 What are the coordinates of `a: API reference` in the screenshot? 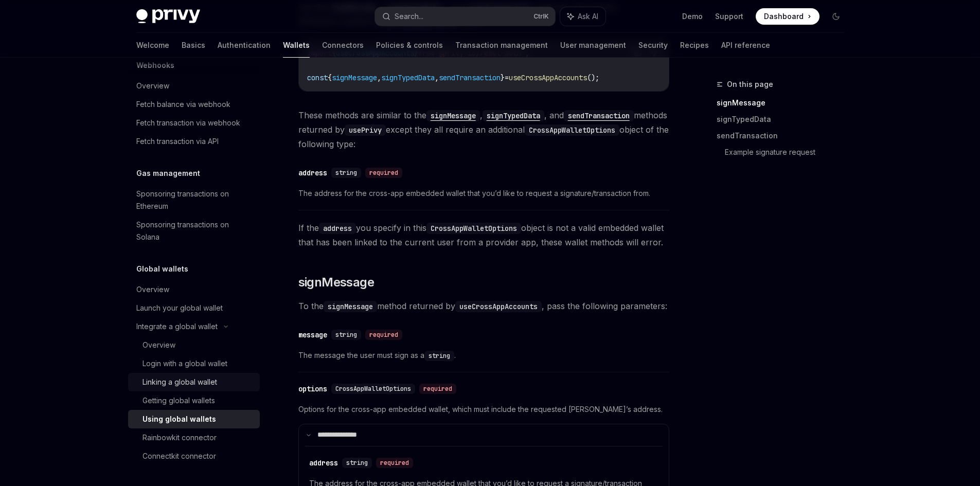 It's located at (745, 45).